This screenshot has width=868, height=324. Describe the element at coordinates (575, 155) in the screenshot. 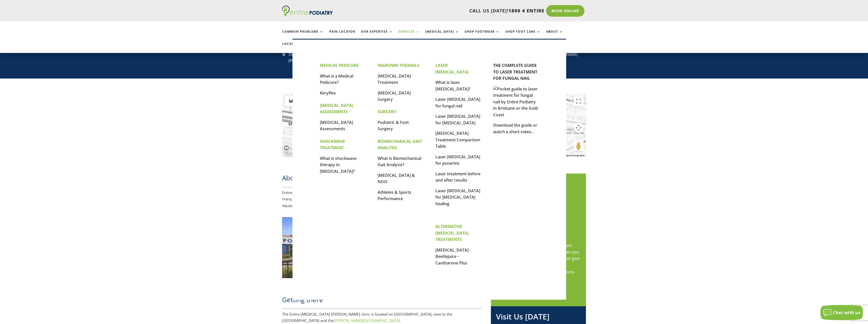

I see `a: Report a map error` at that location.